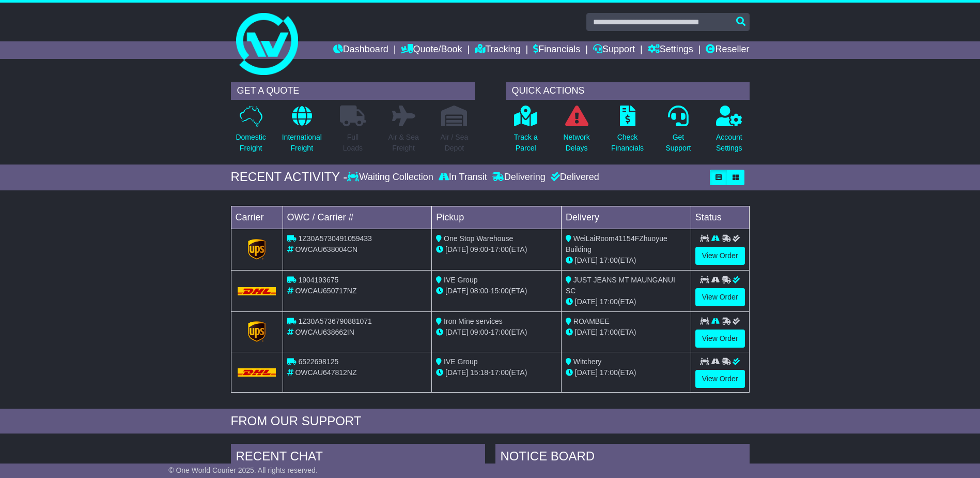  What do you see at coordinates (614, 50) in the screenshot?
I see `a: Support` at bounding box center [614, 50].